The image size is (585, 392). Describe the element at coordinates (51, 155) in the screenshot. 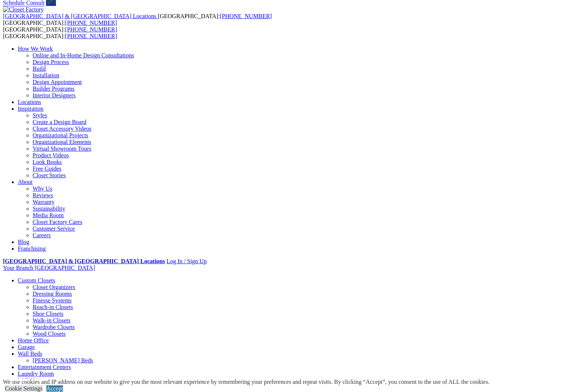

I see `a: Product Videos` at that location.